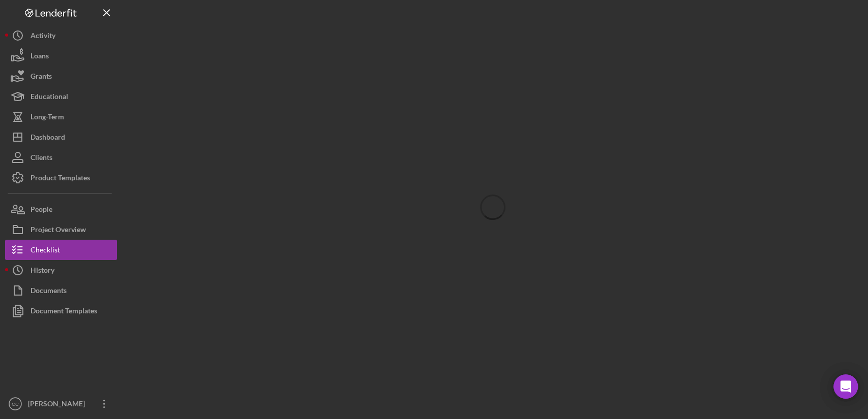  What do you see at coordinates (61, 158) in the screenshot?
I see `button: Clients` at bounding box center [61, 158].